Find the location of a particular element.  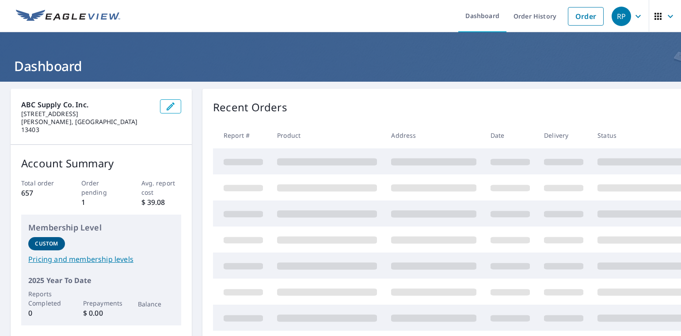

p: 657 is located at coordinates (41, 193).